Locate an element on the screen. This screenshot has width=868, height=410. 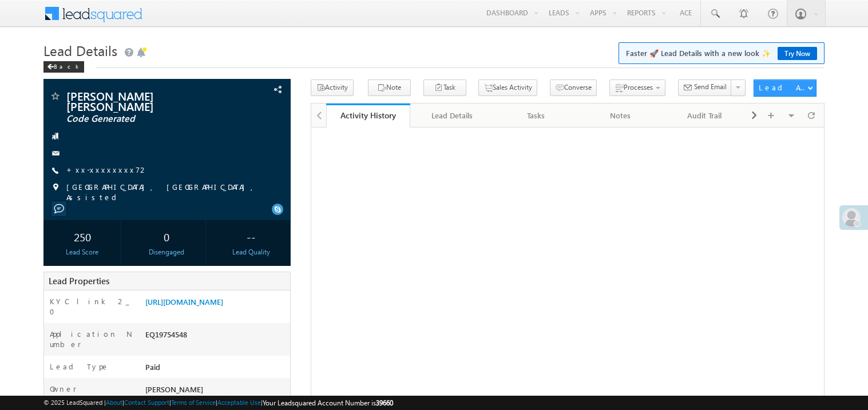
a: +xx-xxxxxxxx72 is located at coordinates (106, 169).